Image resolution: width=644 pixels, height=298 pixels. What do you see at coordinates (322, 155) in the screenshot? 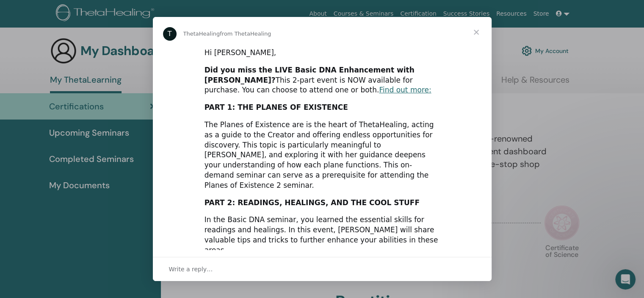
I see `div: The Planes of Existence are is the heart of ThetaHealing, acting as a guide to the Creator and of...` at bounding box center [322, 155].